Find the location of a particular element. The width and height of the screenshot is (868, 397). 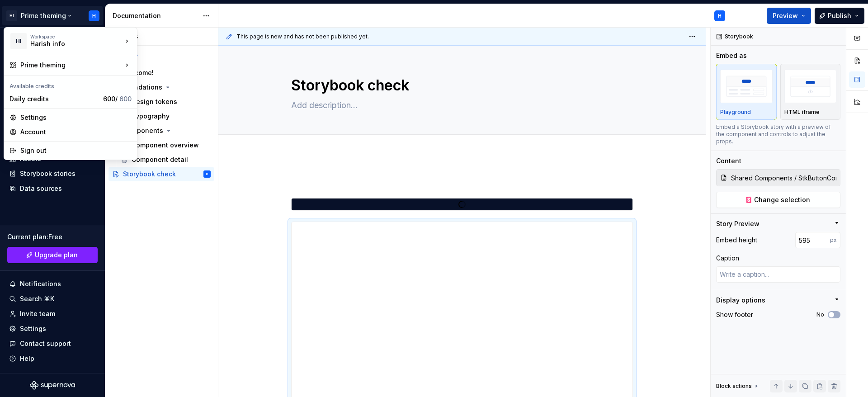

div: HI is located at coordinates (18, 41).